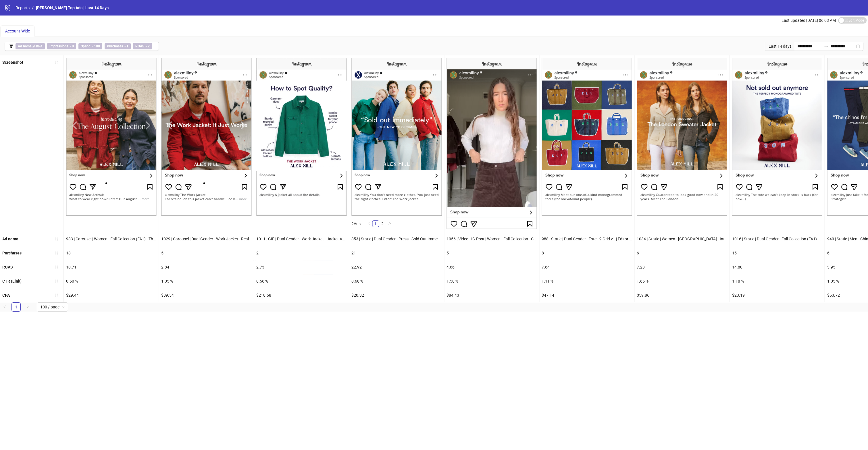 The image size is (868, 450). What do you see at coordinates (12, 281) in the screenshot?
I see `b: CTR (Link)` at bounding box center [12, 281].